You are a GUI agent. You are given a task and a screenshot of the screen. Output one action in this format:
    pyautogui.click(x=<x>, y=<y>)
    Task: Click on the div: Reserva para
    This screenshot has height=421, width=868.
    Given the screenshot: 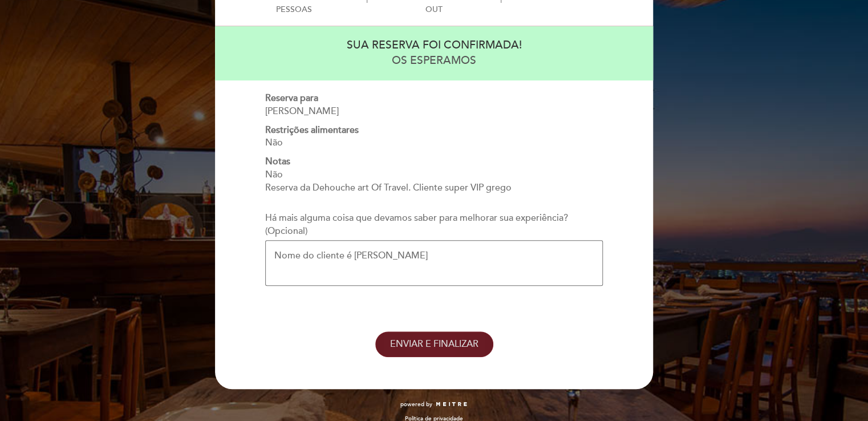 What is the action you would take?
    pyautogui.click(x=434, y=98)
    